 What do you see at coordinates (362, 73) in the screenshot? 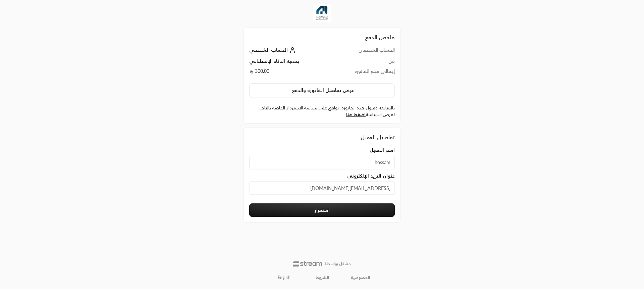
I see `td: إجمالي مبلغ الفاتورة` at bounding box center [362, 73].